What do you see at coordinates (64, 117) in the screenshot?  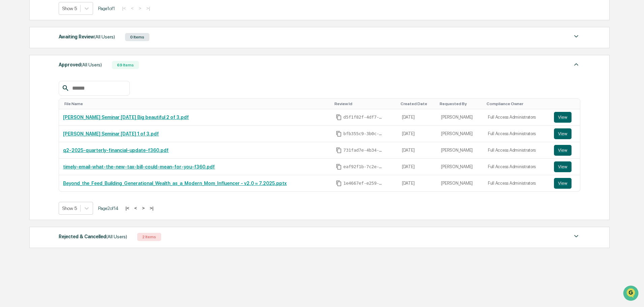 I see `a: Powered byPylon` at bounding box center [64, 117].